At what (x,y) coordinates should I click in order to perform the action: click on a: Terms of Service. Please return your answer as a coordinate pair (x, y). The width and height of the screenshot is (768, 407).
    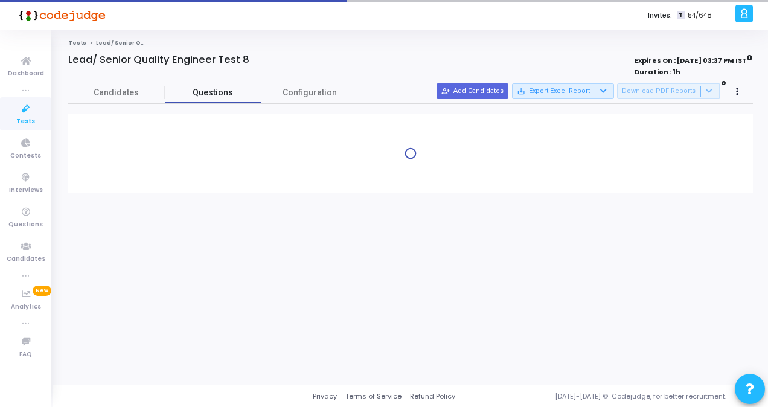
    Looking at the image, I should click on (373, 396).